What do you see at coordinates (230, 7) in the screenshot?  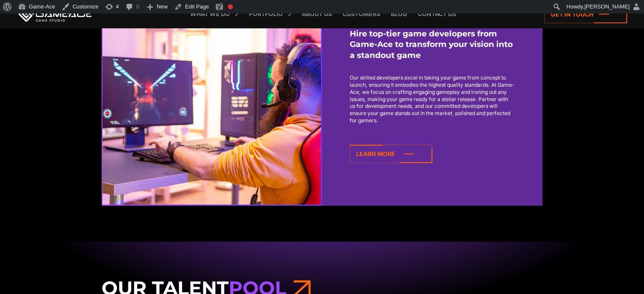 I see `div: Focus keyphrase not set` at bounding box center [230, 7].